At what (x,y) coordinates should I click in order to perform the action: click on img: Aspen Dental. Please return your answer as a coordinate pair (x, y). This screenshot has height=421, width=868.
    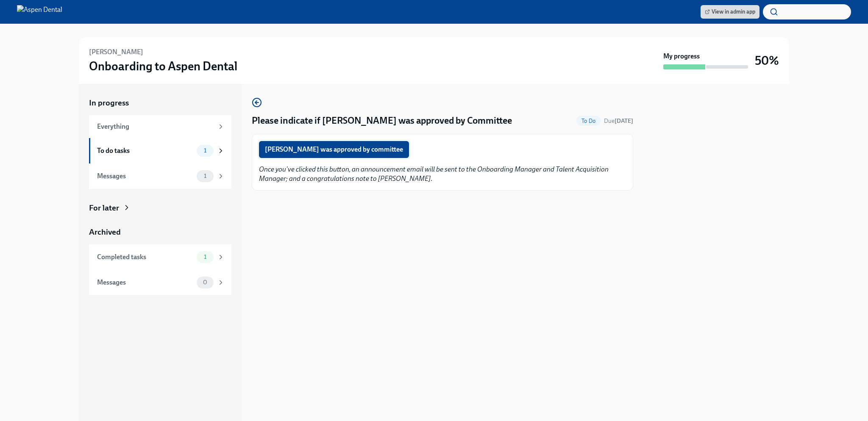
    Looking at the image, I should click on (39, 12).